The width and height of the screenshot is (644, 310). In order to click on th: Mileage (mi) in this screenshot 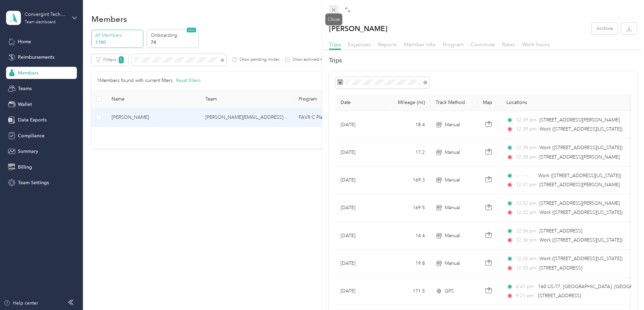, I will do `click(408, 102)`.